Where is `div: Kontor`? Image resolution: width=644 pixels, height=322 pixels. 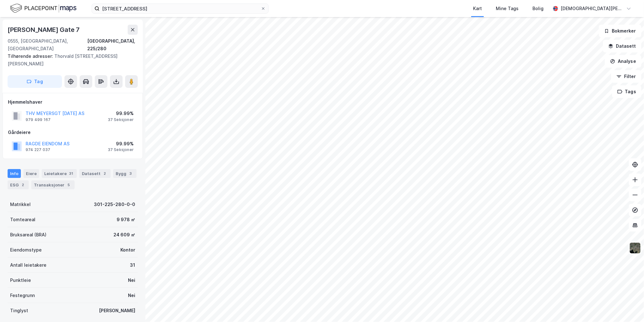 div: Kontor is located at coordinates (128, 250).